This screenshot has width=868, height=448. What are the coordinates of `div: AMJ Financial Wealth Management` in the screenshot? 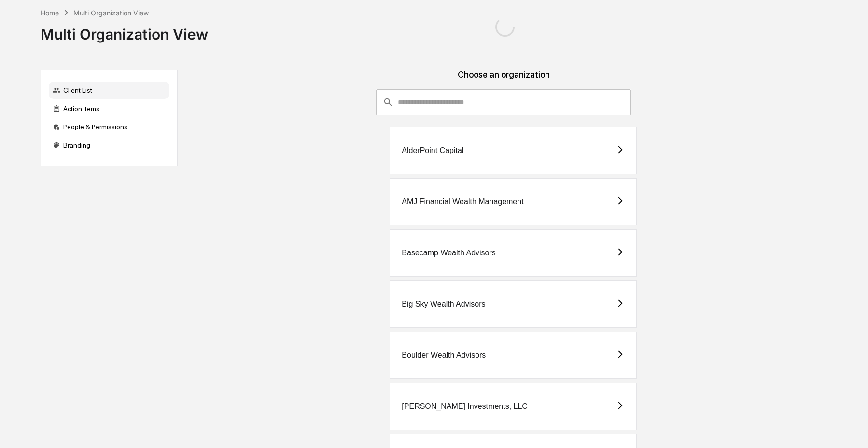 It's located at (462, 201).